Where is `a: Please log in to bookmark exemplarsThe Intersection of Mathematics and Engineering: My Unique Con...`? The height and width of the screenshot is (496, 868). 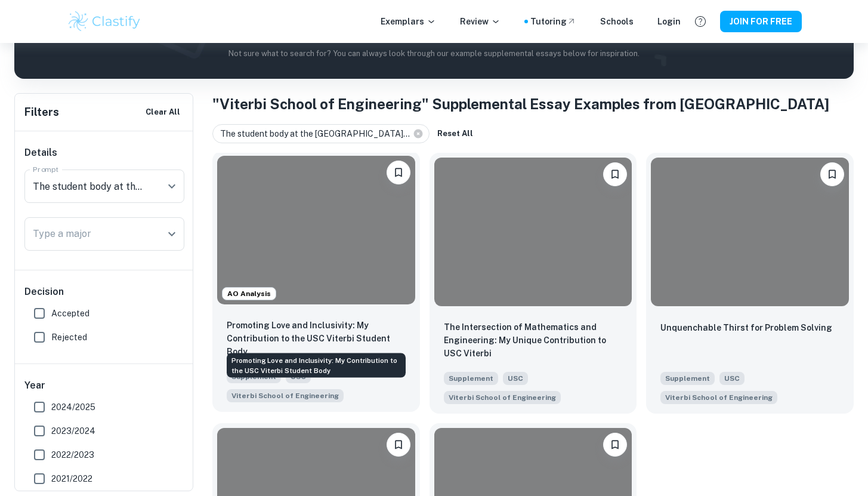
a: Please log in to bookmark exemplarsThe Intersection of Mathematics and Engineering: My Unique Con... is located at coordinates (534, 283).